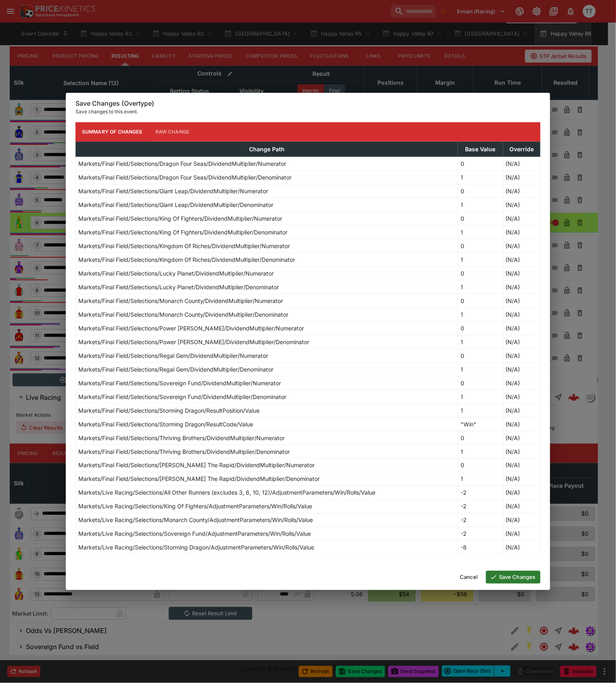 The image size is (616, 683). What do you see at coordinates (308, 103) in the screenshot?
I see `h6: Save Changes (Overtype)` at bounding box center [308, 103].